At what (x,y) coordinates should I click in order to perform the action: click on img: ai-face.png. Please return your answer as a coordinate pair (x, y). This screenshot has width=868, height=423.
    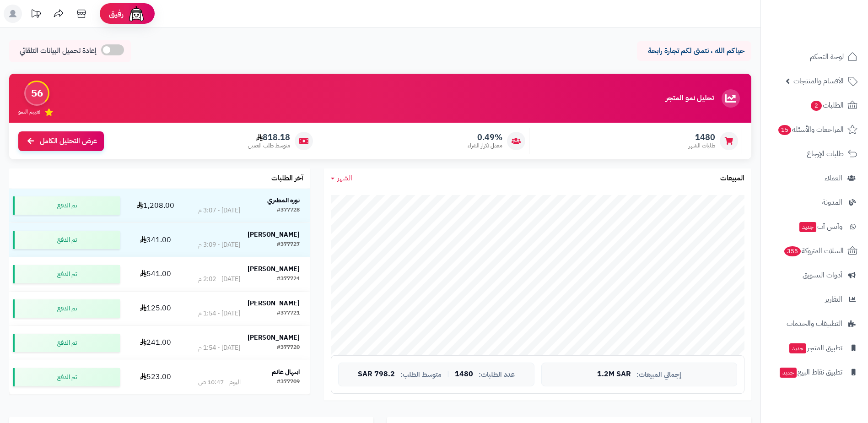
    Looking at the image, I should click on (137, 14).